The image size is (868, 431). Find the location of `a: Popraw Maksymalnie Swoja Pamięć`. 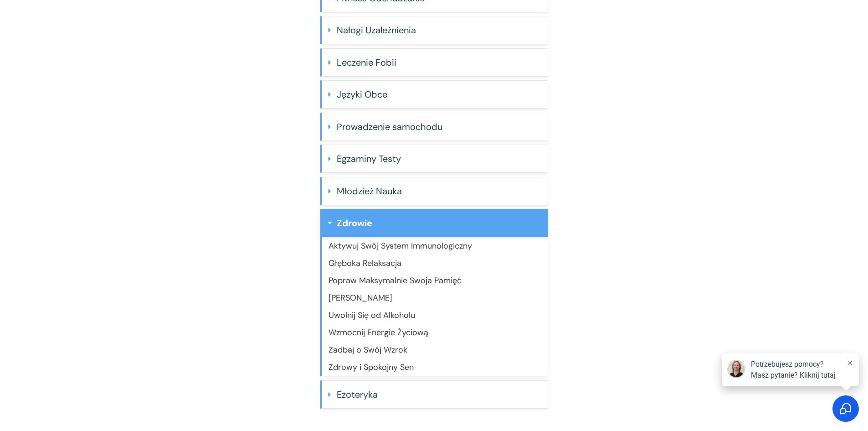

a: Popraw Maksymalnie Swoja Pamięć is located at coordinates (395, 280).